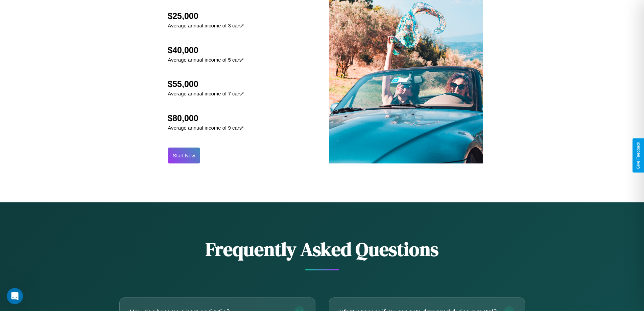 Image resolution: width=644 pixels, height=311 pixels. Describe the element at coordinates (205, 118) in the screenshot. I see `h2: $80,000` at that location.